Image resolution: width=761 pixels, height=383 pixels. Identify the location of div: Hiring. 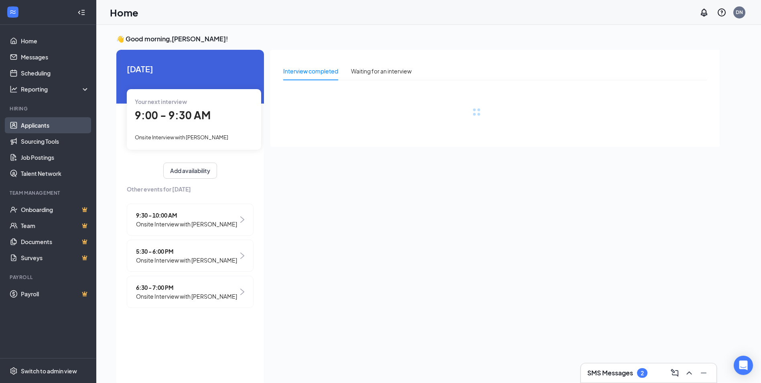
(49, 108).